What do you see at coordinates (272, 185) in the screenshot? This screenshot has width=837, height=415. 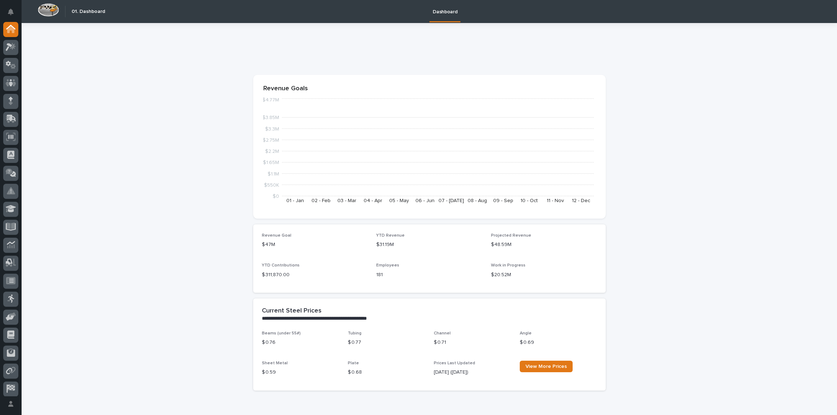 I see `tspan: $550K` at bounding box center [272, 185].